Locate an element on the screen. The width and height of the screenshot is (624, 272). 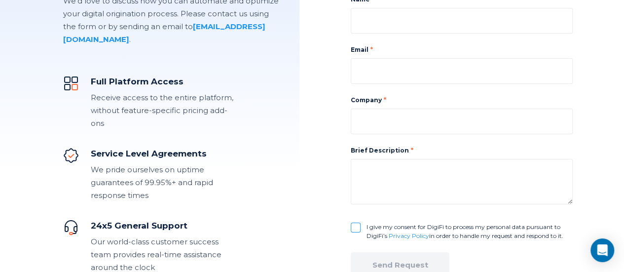
div: Receive access to the entire platform, without feature-specific pricing add-ons is located at coordinates (165, 111).